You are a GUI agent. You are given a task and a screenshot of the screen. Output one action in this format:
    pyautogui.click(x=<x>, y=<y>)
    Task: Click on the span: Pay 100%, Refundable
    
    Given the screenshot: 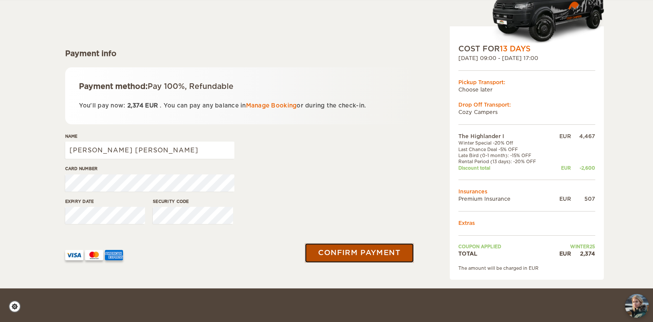 What is the action you would take?
    pyautogui.click(x=190, y=86)
    